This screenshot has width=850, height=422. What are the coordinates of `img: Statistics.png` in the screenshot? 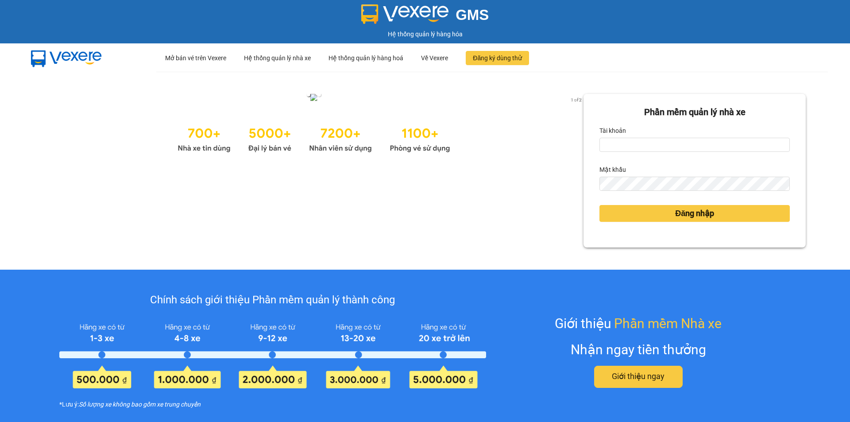 It's located at (314, 138).